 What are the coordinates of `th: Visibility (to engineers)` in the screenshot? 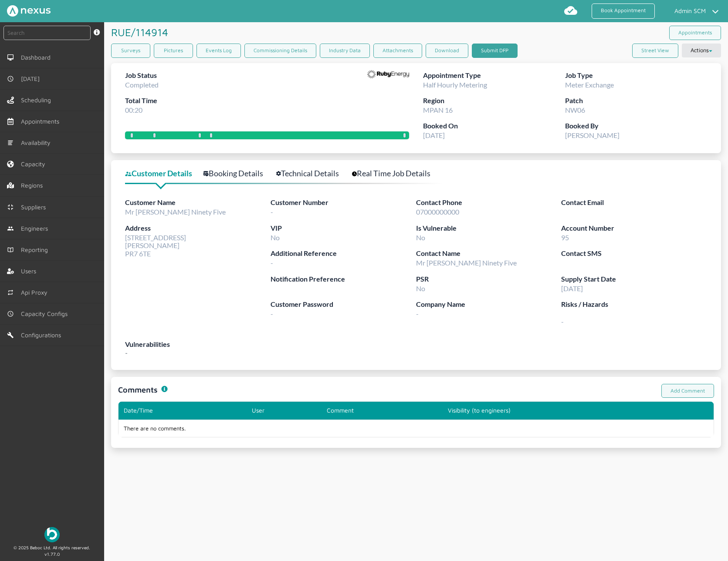 It's located at (561, 411).